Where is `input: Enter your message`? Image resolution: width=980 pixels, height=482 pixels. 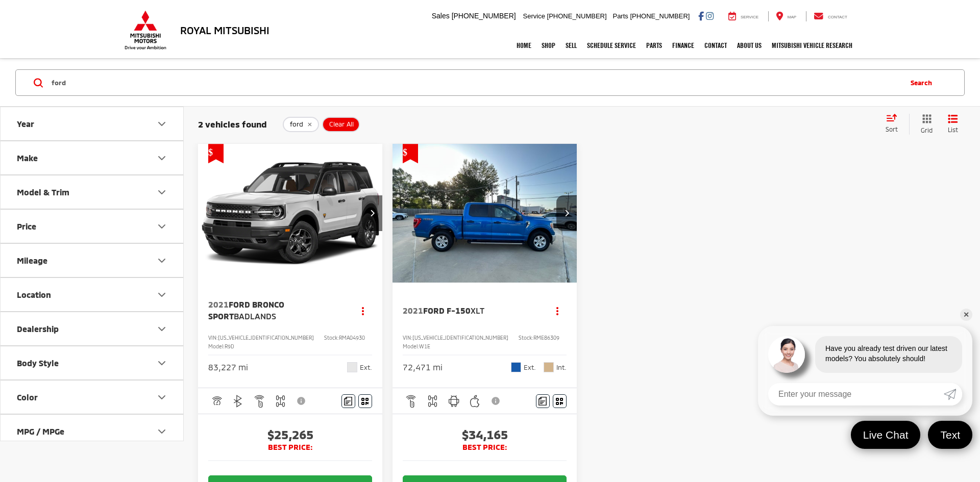 input: Enter your message is located at coordinates (856, 395).